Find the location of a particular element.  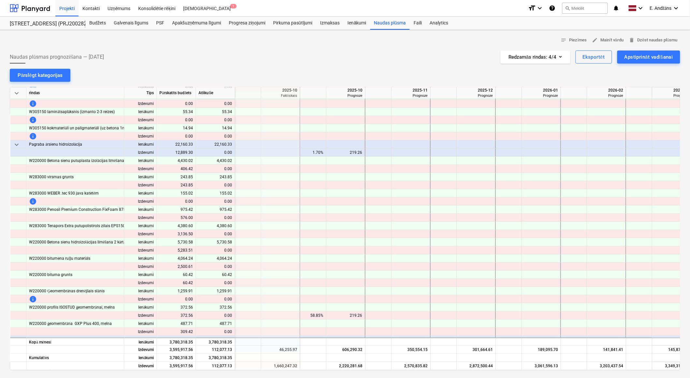

span: notes is located at coordinates (564, 40).